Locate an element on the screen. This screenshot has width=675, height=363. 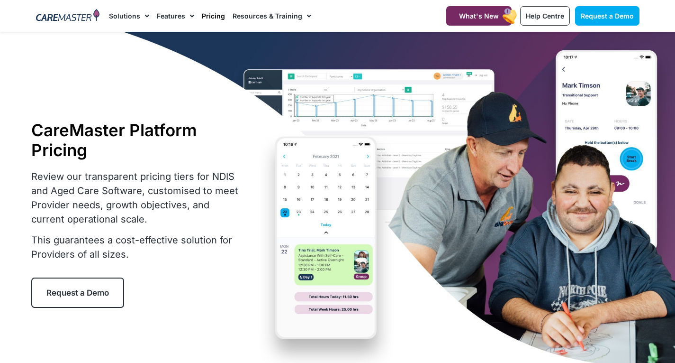
a: Help Centre is located at coordinates (545, 16).